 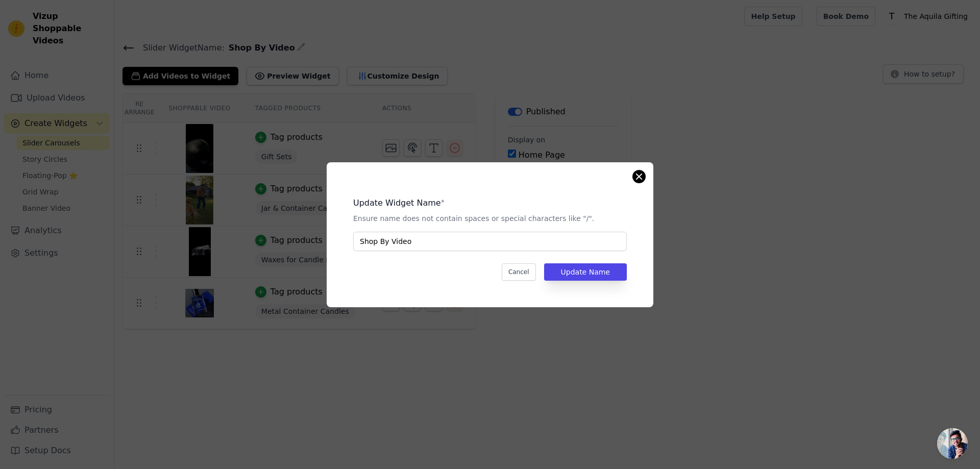 I want to click on button: Cancel, so click(x=519, y=272).